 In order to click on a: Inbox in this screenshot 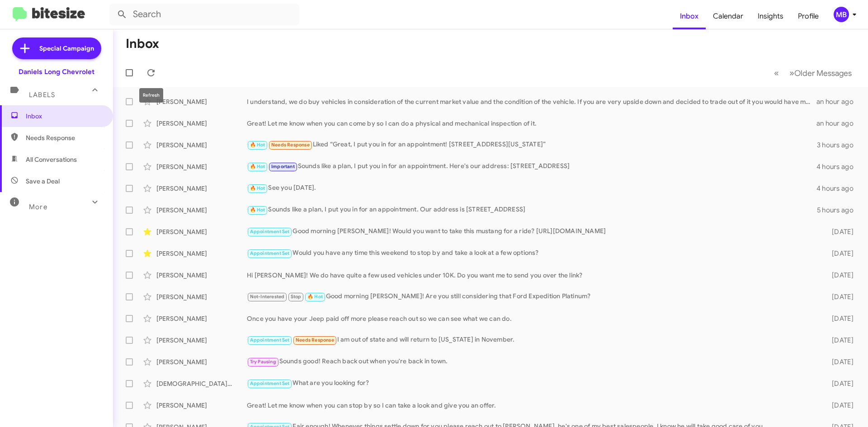, I will do `click(688, 16)`.